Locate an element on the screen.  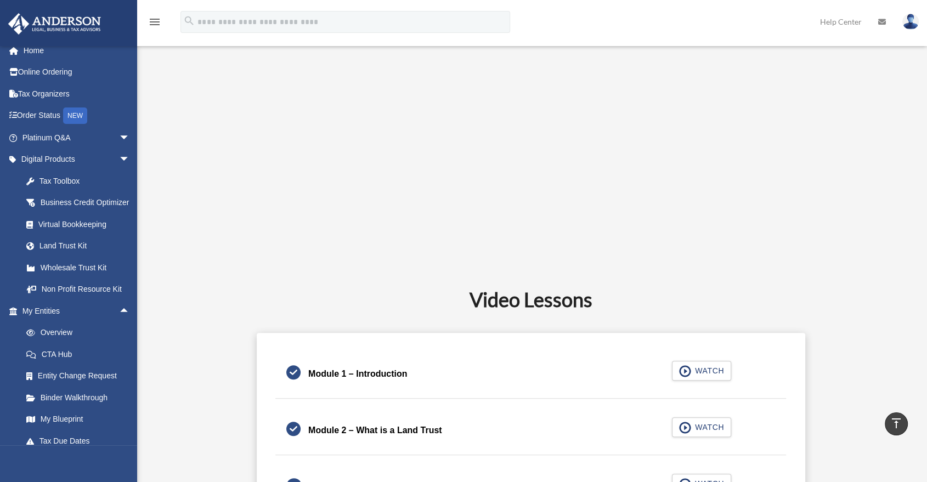
a: Module 1 – Introduction WATCH is located at coordinates (530, 374).